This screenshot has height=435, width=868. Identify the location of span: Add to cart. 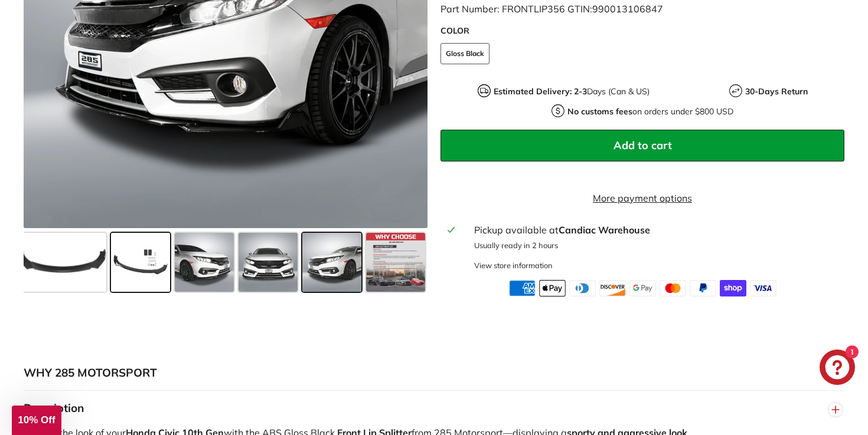
(642, 145).